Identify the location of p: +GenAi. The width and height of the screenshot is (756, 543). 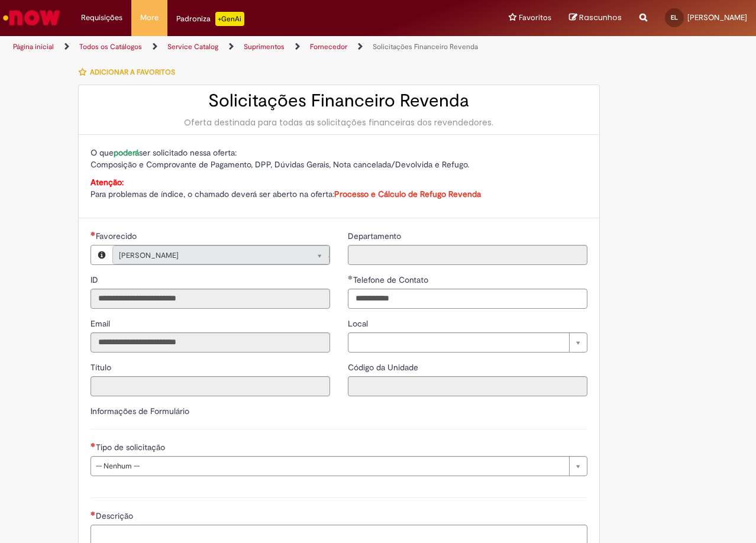
(230, 19).